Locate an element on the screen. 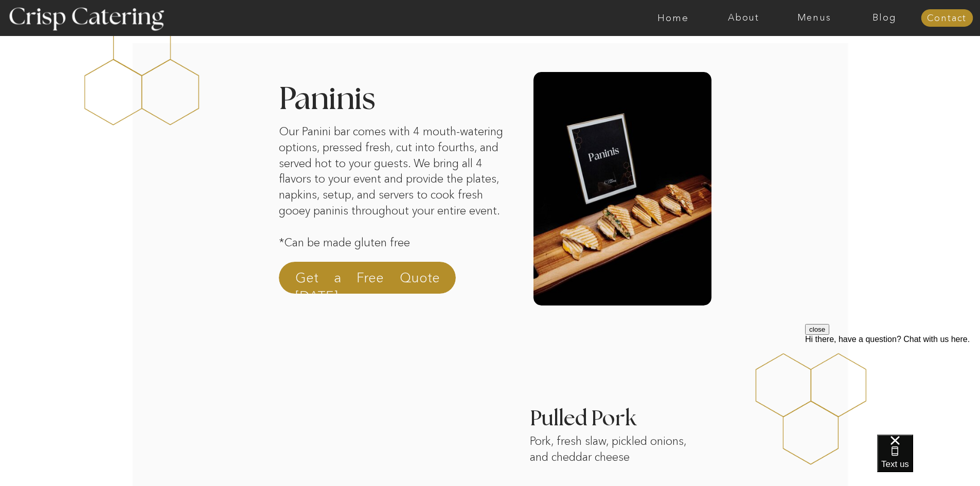  a: Menus is located at coordinates (814, 18).